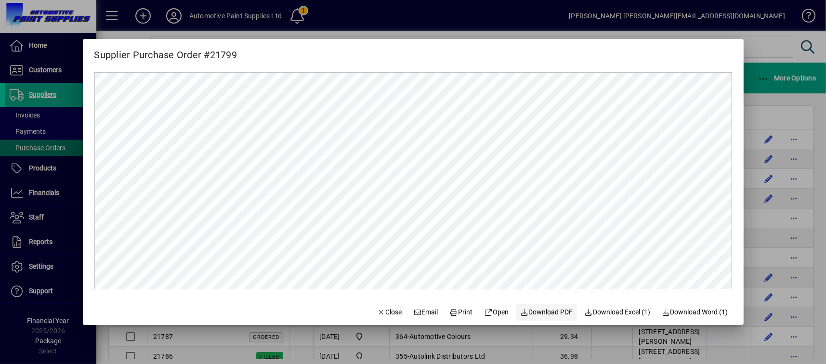  Describe the element at coordinates (390, 312) in the screenshot. I see `span: Close` at that location.